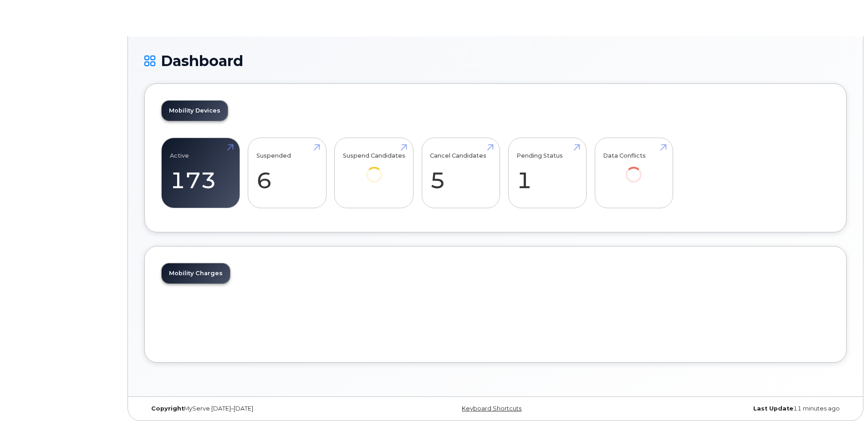 This screenshot has height=421, width=868. What do you see at coordinates (496, 60) in the screenshot?
I see `h1: Dashboard` at bounding box center [496, 60].